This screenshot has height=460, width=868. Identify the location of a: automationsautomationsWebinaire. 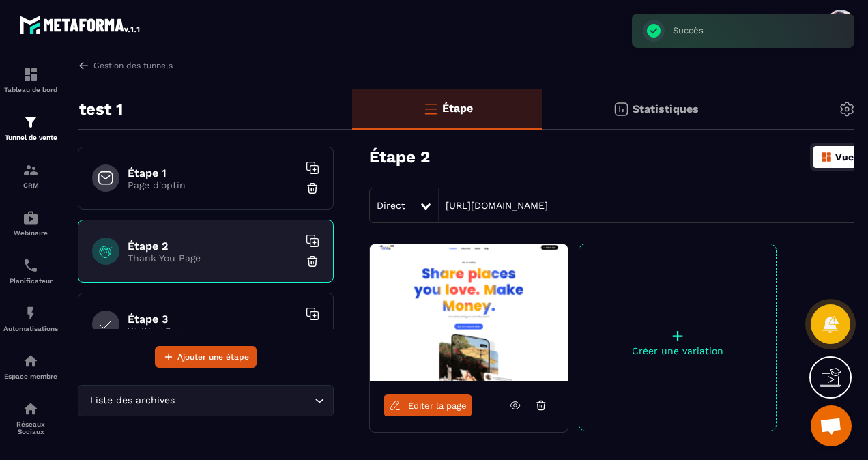
(31, 223).